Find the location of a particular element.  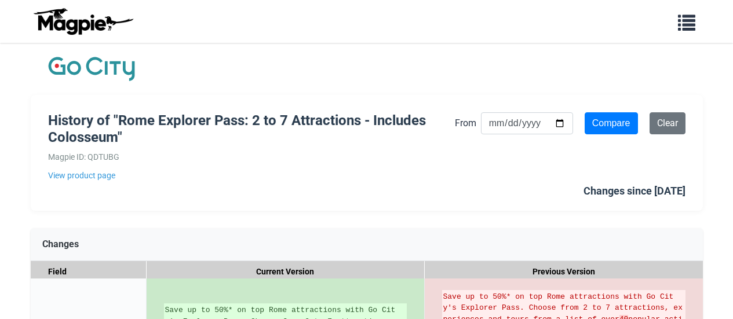

h1: History of "Rome Explorer Pass: 2 to 7 Attractions - Includes Colosseum" is located at coordinates (251, 129).